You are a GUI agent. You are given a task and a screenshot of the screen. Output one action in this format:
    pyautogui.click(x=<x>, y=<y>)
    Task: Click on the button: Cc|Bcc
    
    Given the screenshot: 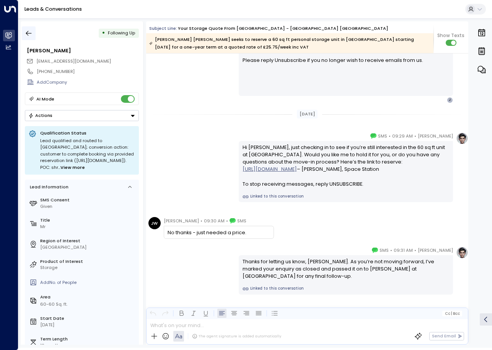 What is the action you would take?
    pyautogui.click(x=452, y=314)
    